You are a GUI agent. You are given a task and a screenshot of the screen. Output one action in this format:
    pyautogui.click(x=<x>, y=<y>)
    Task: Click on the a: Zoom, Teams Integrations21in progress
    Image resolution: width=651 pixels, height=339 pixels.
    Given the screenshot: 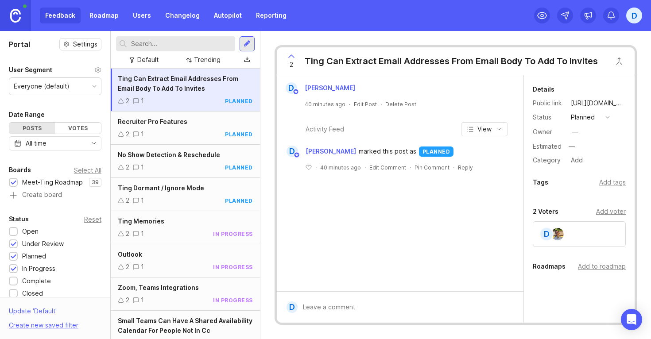 What is the action you would take?
    pyautogui.click(x=185, y=294)
    